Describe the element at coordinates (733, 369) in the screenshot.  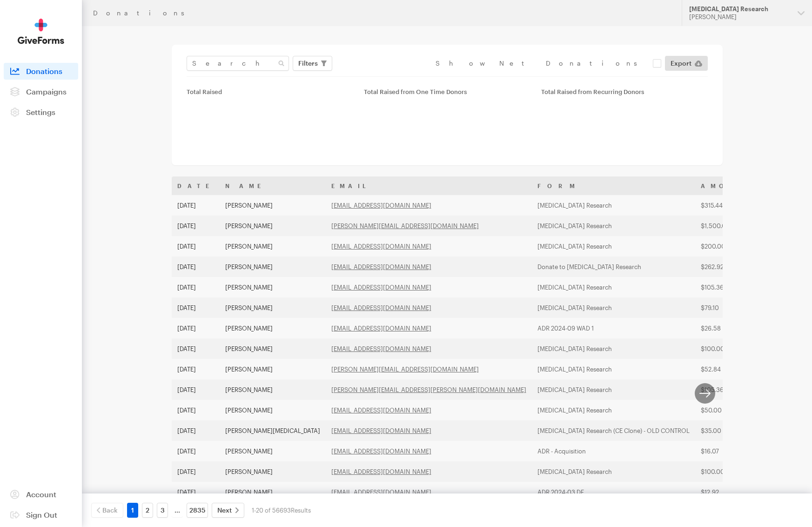
I see `td: $52.84` at that location.